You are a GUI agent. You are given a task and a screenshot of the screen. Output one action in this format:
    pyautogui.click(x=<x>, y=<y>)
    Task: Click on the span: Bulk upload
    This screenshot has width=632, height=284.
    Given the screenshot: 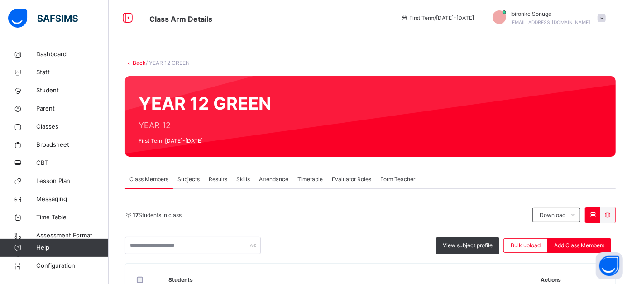 What is the action you would take?
    pyautogui.click(x=525, y=245)
    